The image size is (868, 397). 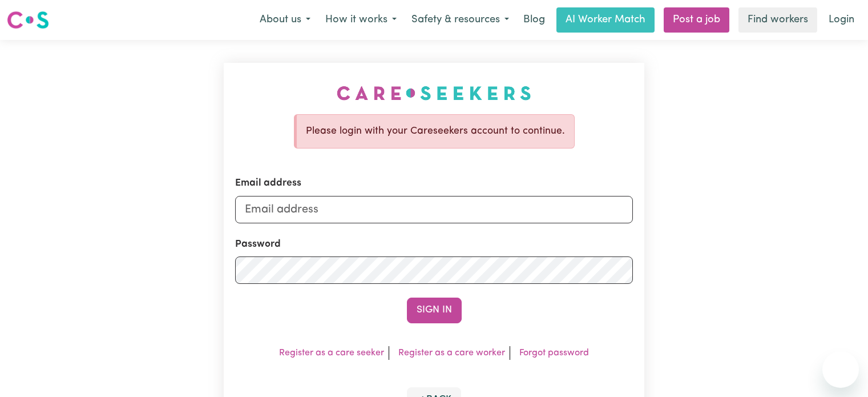 What do you see at coordinates (434, 210) in the screenshot?
I see `input: Email address` at bounding box center [434, 210].